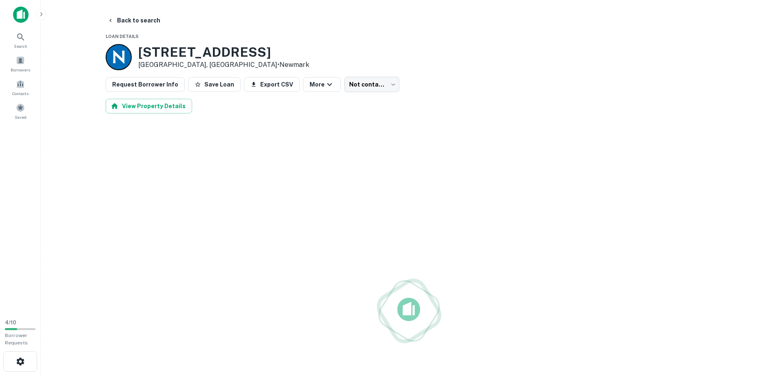 This screenshot has height=375, width=777. I want to click on button: Back to search, so click(134, 20).